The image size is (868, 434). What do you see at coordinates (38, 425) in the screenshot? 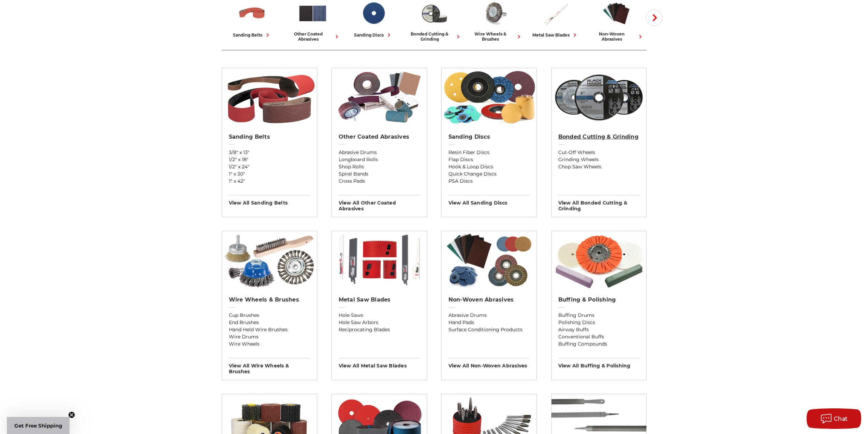
I see `span: Get Free Shipping` at bounding box center [38, 425].